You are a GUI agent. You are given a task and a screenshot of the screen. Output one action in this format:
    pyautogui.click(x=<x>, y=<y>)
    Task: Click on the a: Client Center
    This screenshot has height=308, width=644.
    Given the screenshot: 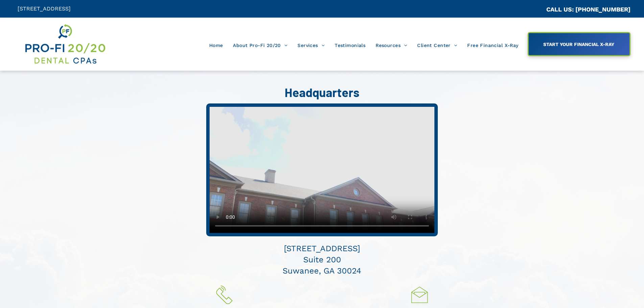 What is the action you would take?
    pyautogui.click(x=437, y=45)
    